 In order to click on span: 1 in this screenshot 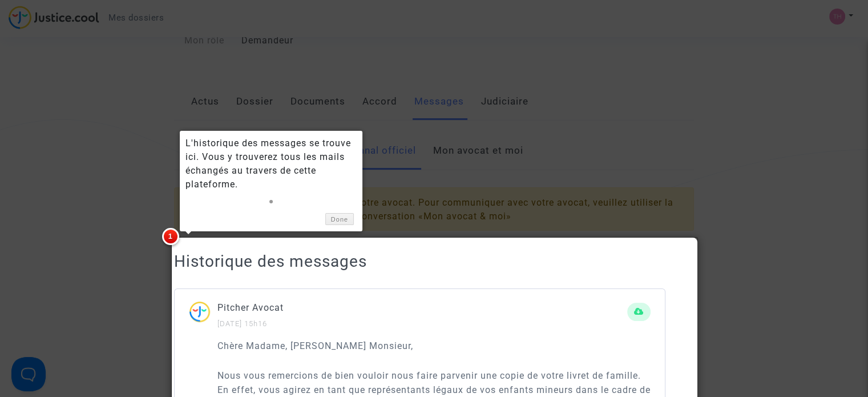, I will do `click(171, 236)`.